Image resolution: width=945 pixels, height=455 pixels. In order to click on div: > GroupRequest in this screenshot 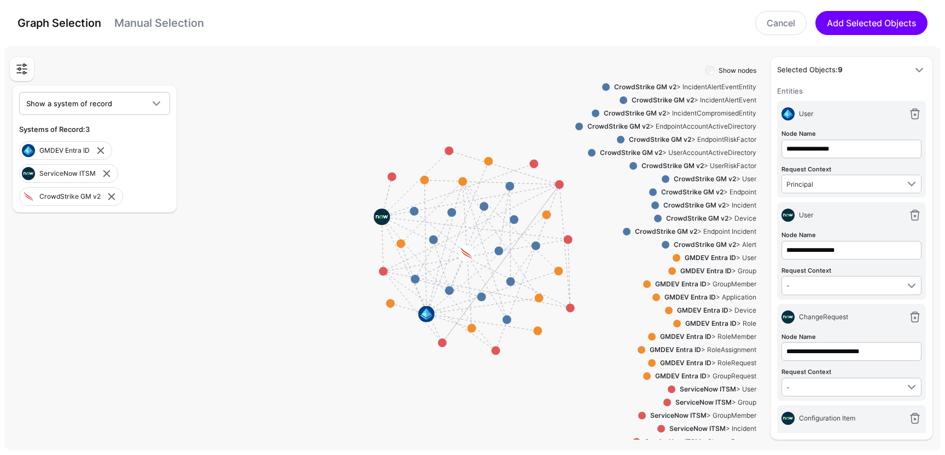, I will do `click(703, 376)`.